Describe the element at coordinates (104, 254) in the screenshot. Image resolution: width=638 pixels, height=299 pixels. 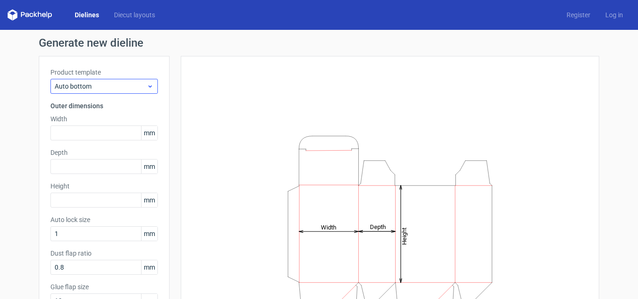
I see `label: Dust flap ratio` at that location.